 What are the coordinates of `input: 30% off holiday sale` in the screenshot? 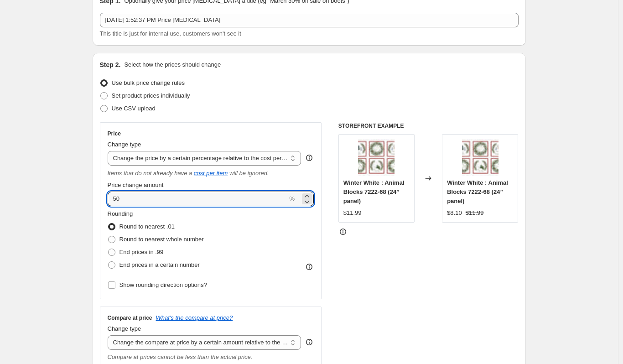 It's located at (309, 20).